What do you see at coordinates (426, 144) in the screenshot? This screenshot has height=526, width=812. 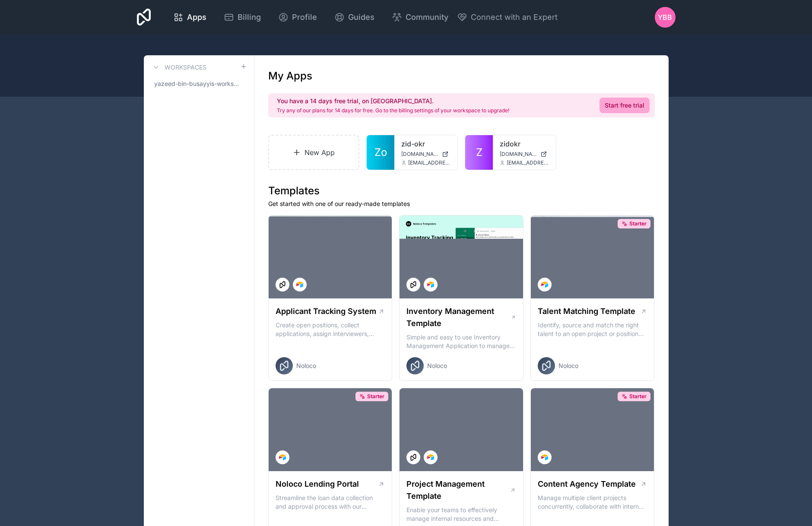 I see `a: zid-okr` at bounding box center [426, 144].